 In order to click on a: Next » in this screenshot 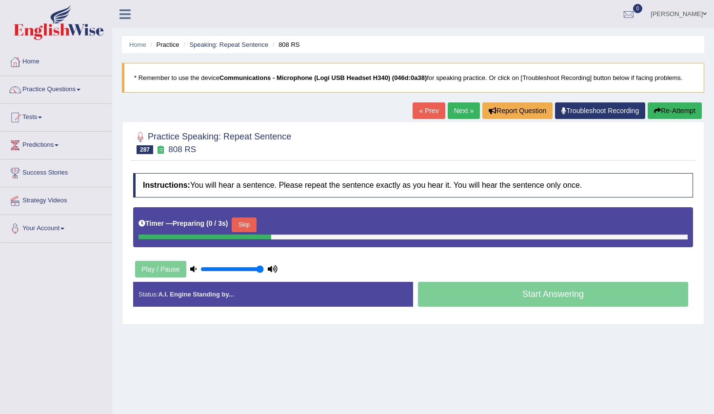, I will do `click(464, 111)`.